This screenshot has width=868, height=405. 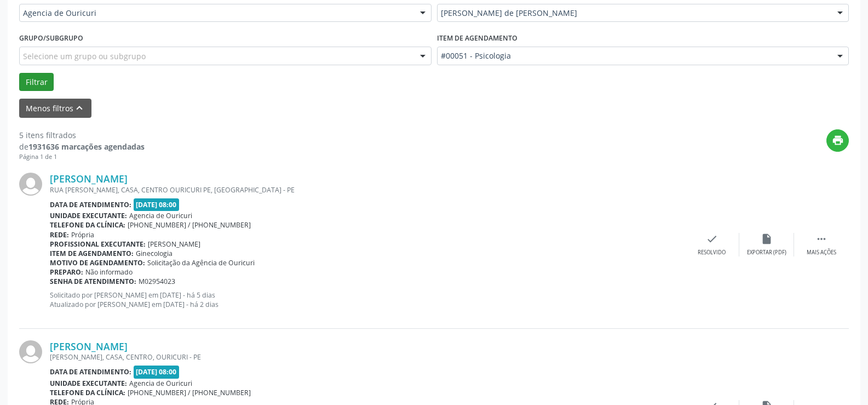 I want to click on i: keyboard_arrow_up, so click(x=79, y=108).